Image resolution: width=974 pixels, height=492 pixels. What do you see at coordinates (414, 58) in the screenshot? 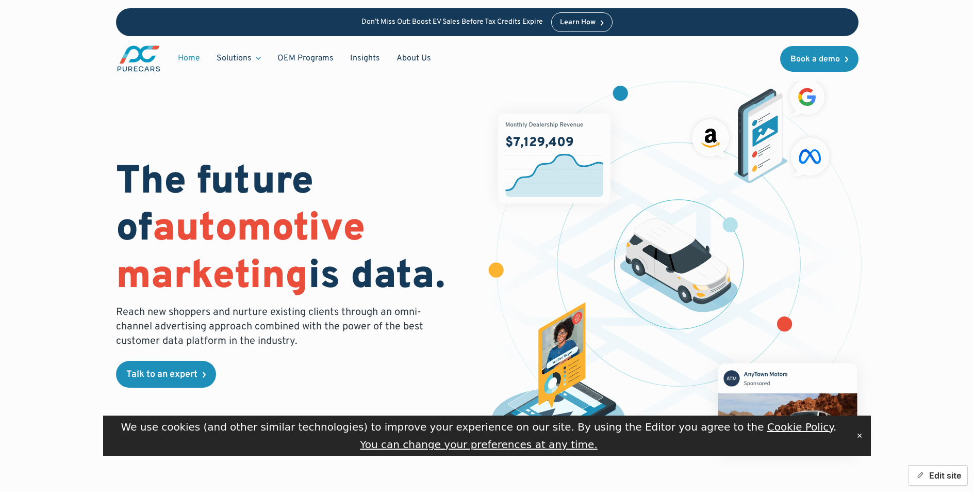
I see `a: About Us` at bounding box center [414, 58].